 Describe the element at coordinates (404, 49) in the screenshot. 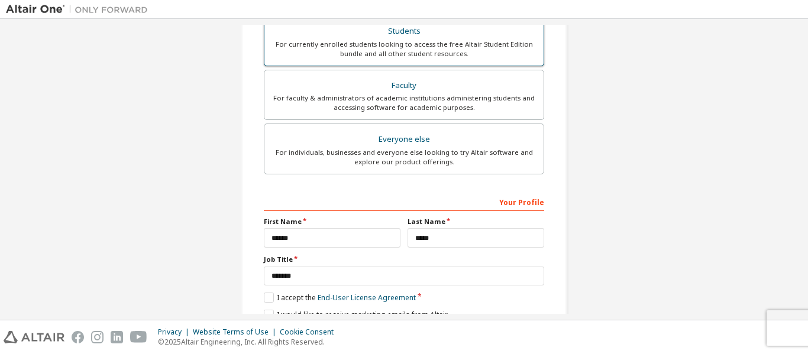

I see `div: For currently enrolled students looking to access the free Altair Student Edition bundle and all ...` at that location.